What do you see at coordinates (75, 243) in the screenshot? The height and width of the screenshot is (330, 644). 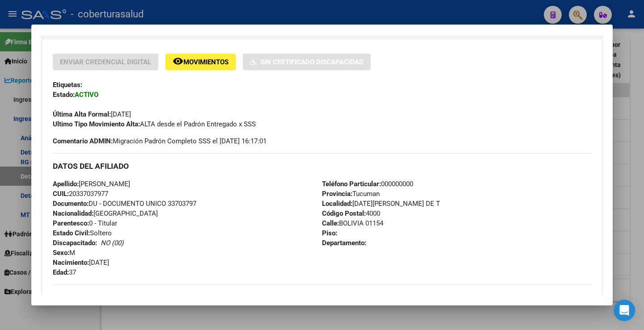 I see `strong: Discapacitado:` at bounding box center [75, 243].